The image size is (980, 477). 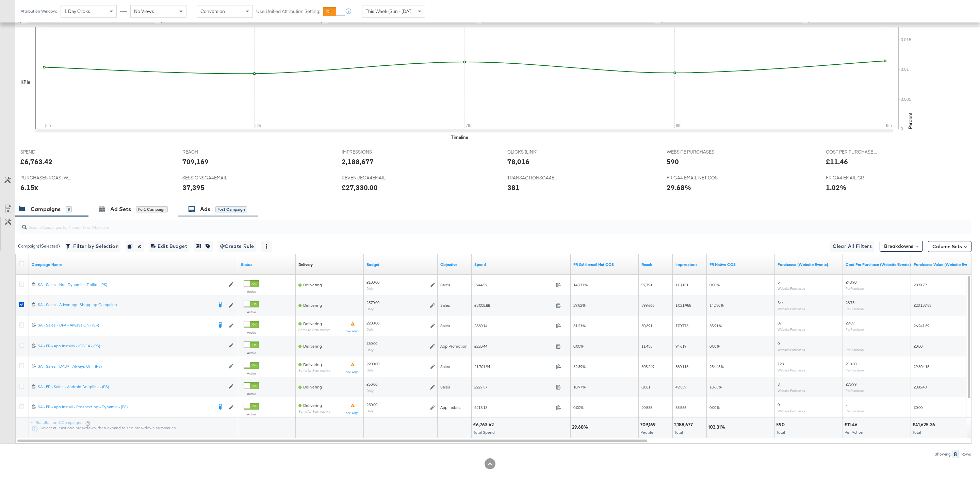 What do you see at coordinates (125, 325) in the screenshot?
I see `a: SA - Sales - DPA - Always On - (SR)` at bounding box center [125, 325].